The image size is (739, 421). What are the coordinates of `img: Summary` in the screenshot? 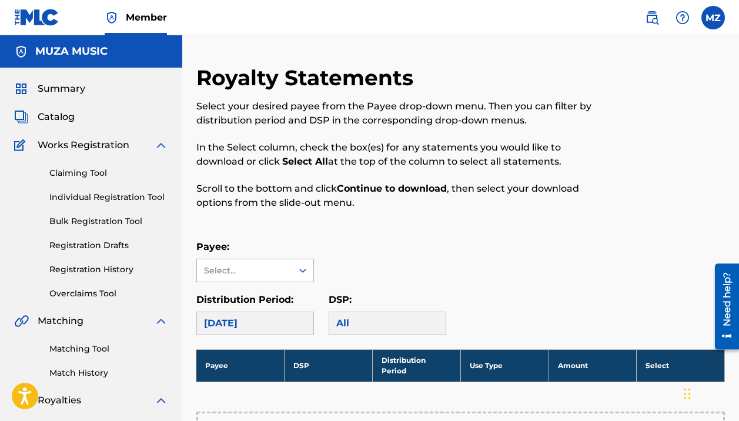 It's located at (21, 89).